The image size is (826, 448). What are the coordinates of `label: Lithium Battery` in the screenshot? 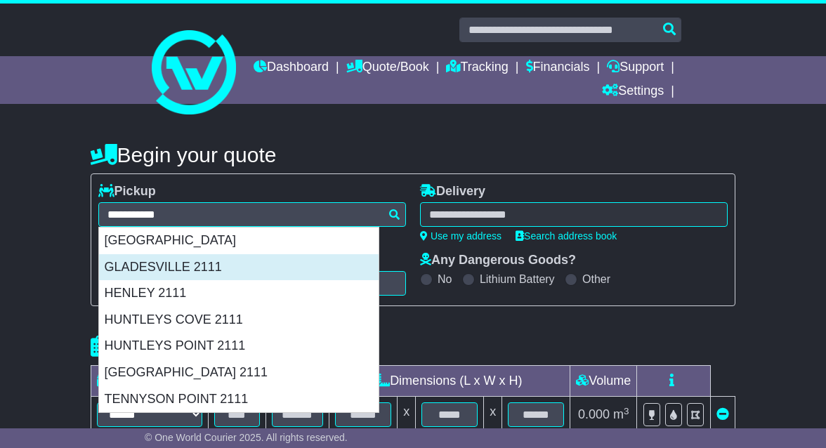 It's located at (517, 279).